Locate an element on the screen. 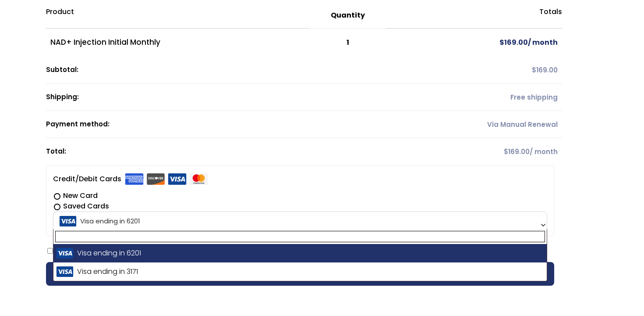 The height and width of the screenshot is (316, 644). td: NAD+ Injection Initial Monthly is located at coordinates (178, 43).